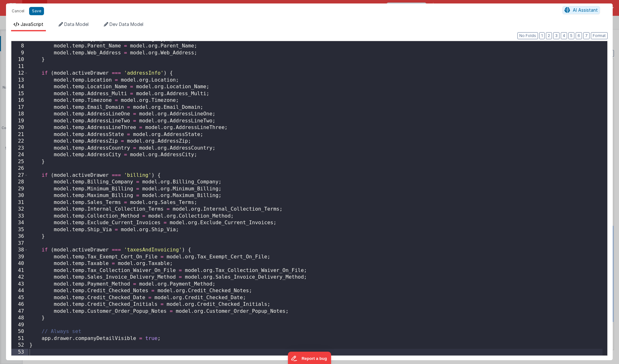 Image resolution: width=619 pixels, height=364 pixels. I want to click on button: 4, so click(564, 35).